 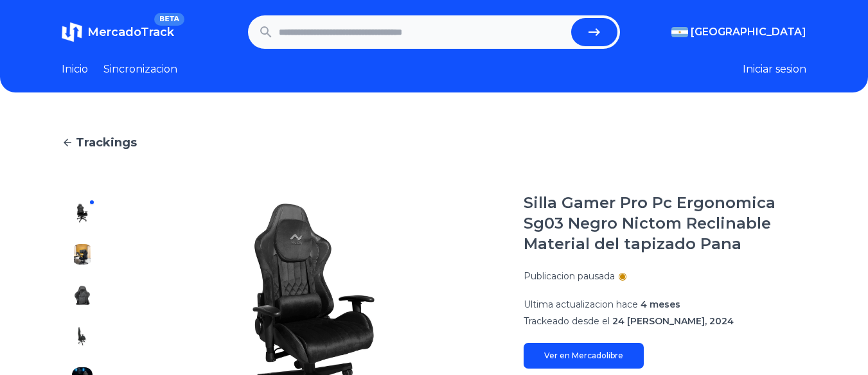 I want to click on span: BETA, so click(x=169, y=20).